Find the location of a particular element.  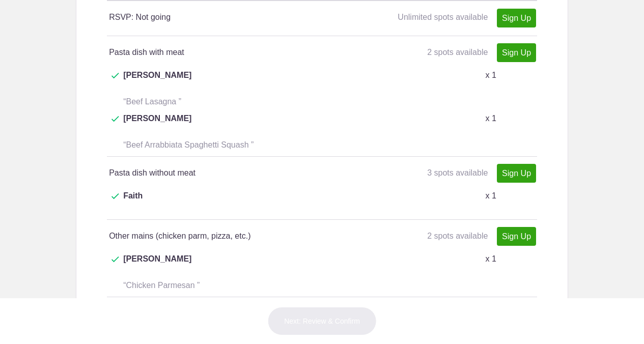

span: Faith is located at coordinates (133, 202).